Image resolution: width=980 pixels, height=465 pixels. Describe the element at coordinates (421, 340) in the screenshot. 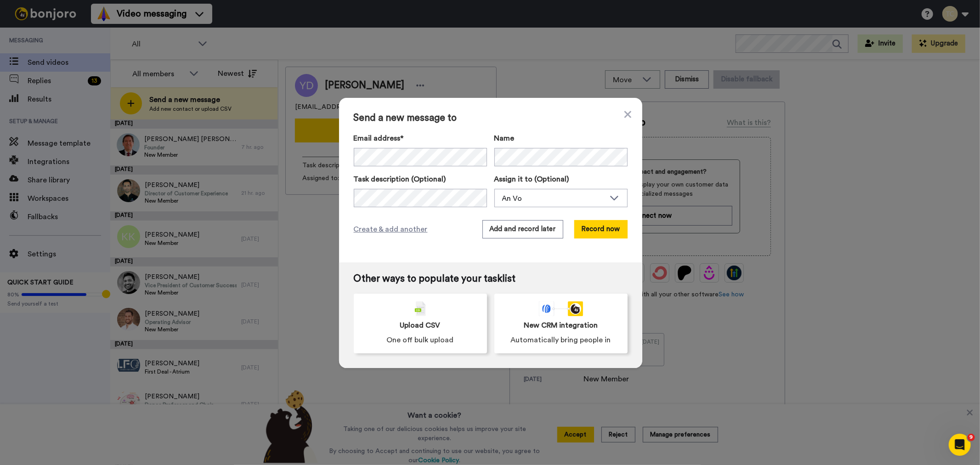

I see `span: One off bulk upload` at that location.